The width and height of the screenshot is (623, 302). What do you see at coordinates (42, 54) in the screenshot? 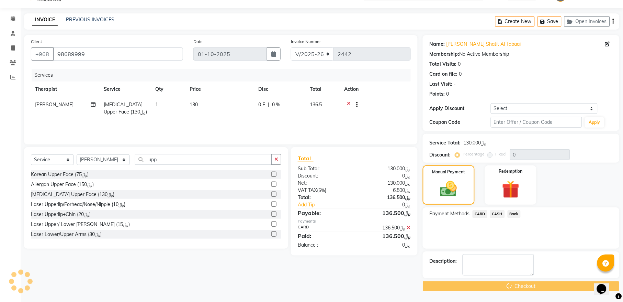
I see `button: +968` at bounding box center [42, 54].